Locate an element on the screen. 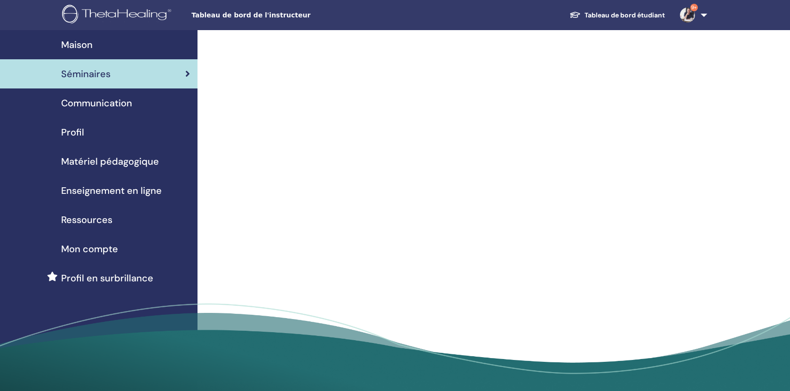 Image resolution: width=790 pixels, height=391 pixels. span: Maison is located at coordinates (77, 45).